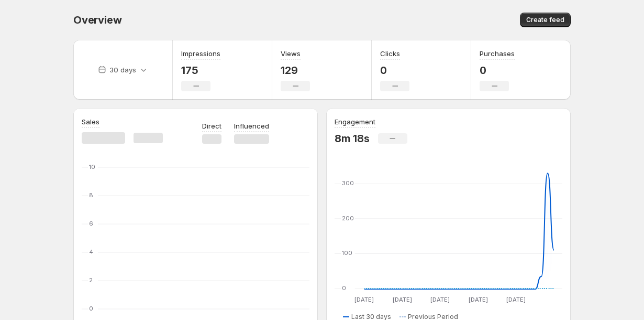  Describe the element at coordinates (347, 253) in the screenshot. I see `text: 100` at that location.